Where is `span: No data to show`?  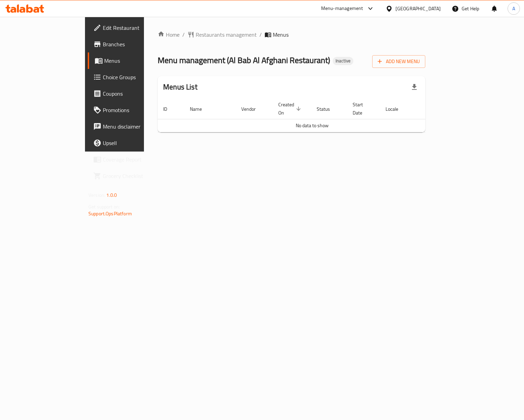 span: No data to show is located at coordinates (312, 126).